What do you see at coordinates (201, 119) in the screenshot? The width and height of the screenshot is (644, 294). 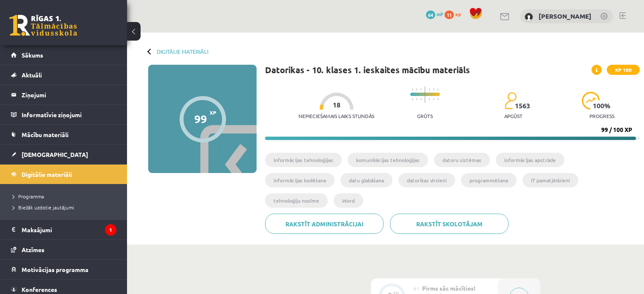 I see `div: 99` at bounding box center [201, 119].